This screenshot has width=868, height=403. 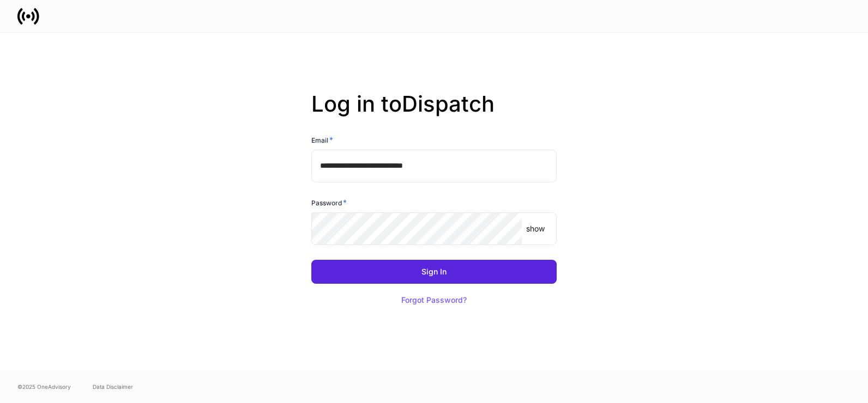 I want to click on h6: Password, so click(x=329, y=202).